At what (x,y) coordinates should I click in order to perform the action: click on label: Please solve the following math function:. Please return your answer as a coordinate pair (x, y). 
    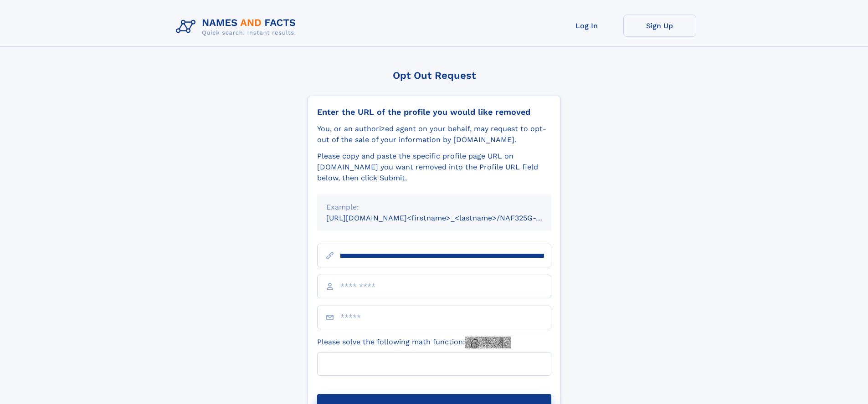
    Looking at the image, I should click on (413, 343).